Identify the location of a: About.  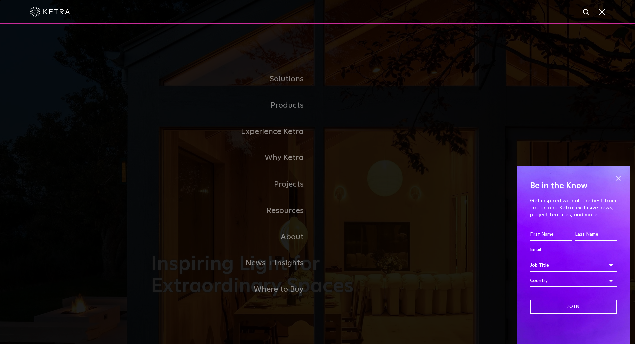
(234, 237).